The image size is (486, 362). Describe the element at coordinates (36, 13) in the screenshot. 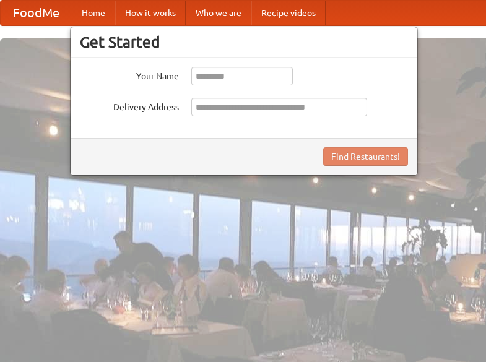

I see `a: FoodMe` at that location.